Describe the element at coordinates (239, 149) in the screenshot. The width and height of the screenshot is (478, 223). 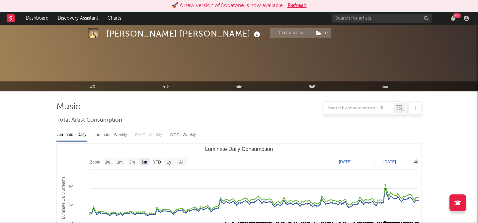
I see `text: Luminate Daily Consumption` at that location.